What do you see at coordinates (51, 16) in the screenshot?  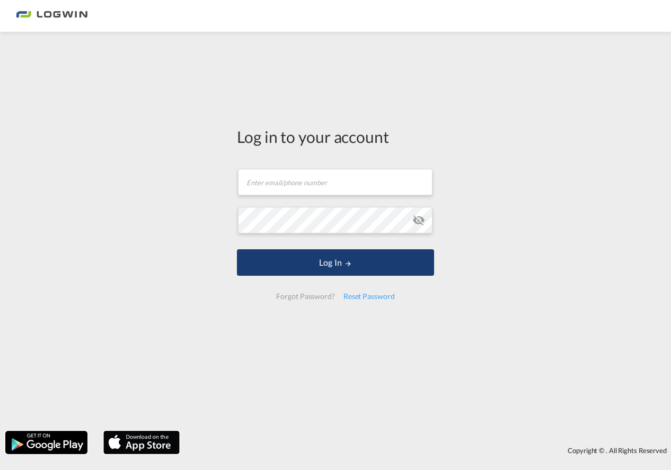 I see `img: 2761ae10d95411efa20a1f5e0282d2d7.png` at bounding box center [51, 16].